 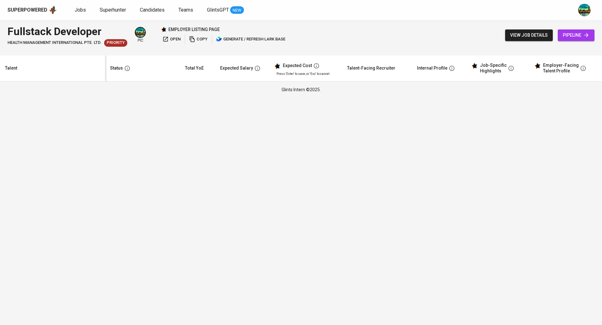 What do you see at coordinates (198, 39) in the screenshot?
I see `span: copy` at bounding box center [198, 39].